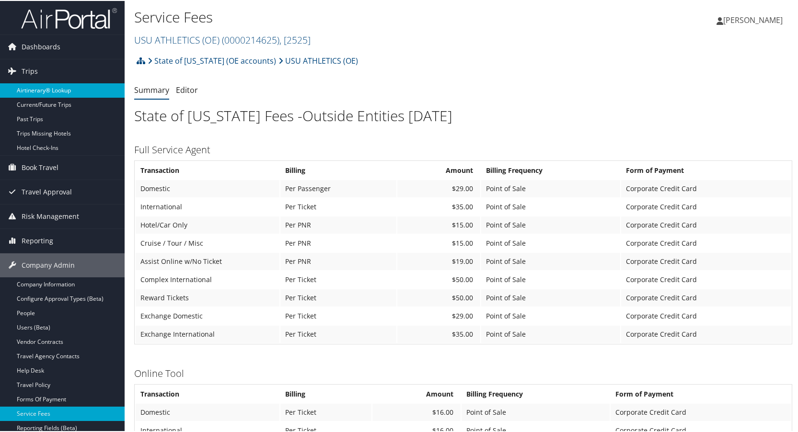  I want to click on td: Exchange International, so click(208, 334).